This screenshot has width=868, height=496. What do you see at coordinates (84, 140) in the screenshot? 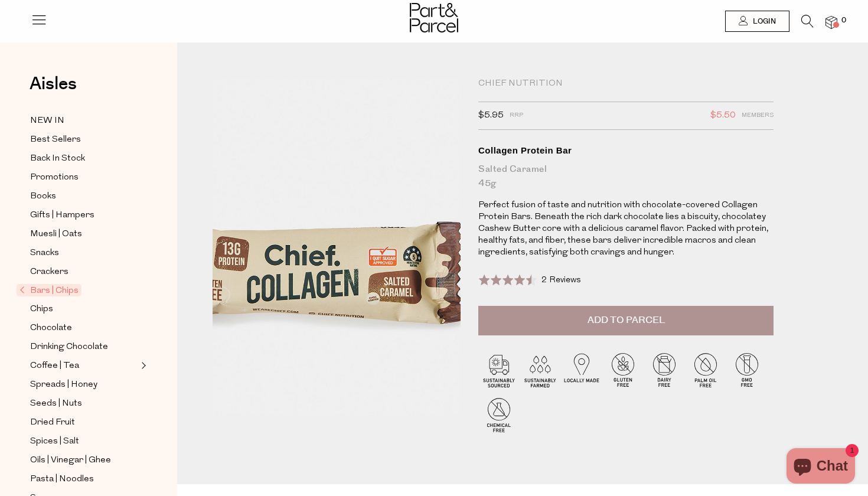
I see `a: Best Sellers` at bounding box center [84, 140].